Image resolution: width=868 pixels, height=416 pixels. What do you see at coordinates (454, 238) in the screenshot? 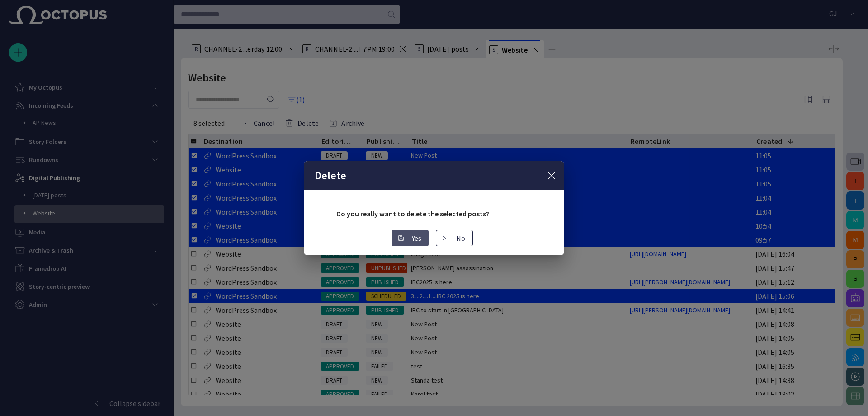
I see `button: No` at bounding box center [454, 238].